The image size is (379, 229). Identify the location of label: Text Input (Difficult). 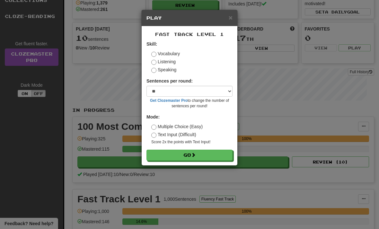
(174, 135).